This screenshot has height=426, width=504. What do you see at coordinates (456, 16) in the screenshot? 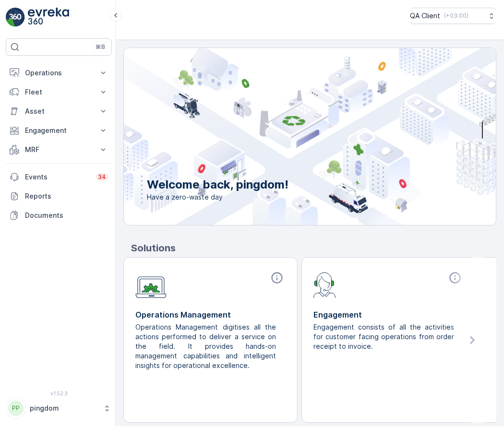
I see `p: ( +03:00 )` at bounding box center [456, 16].